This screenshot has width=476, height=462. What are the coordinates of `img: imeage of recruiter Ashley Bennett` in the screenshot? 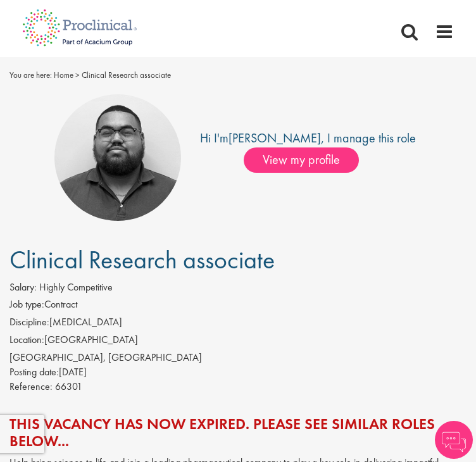 It's located at (118, 158).